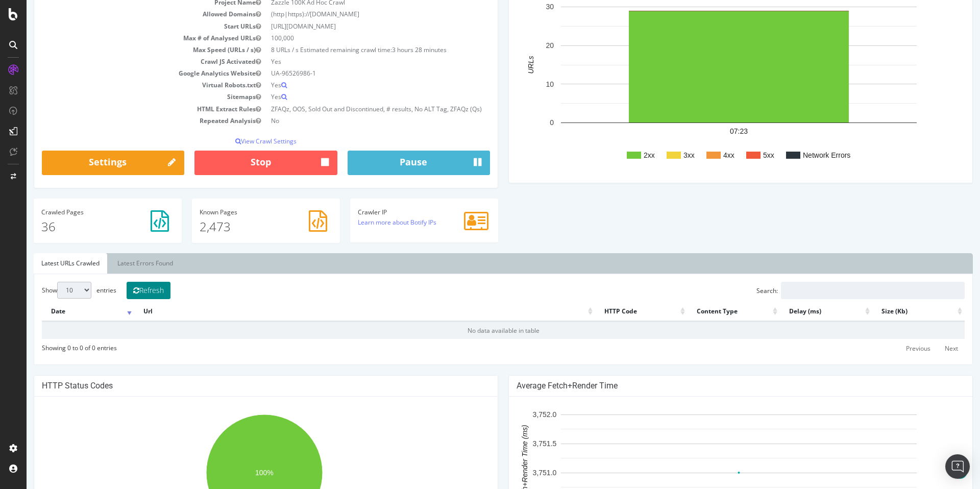 Image resolution: width=980 pixels, height=489 pixels. What do you see at coordinates (924, 348) in the screenshot?
I see `a: Next` at bounding box center [924, 348].